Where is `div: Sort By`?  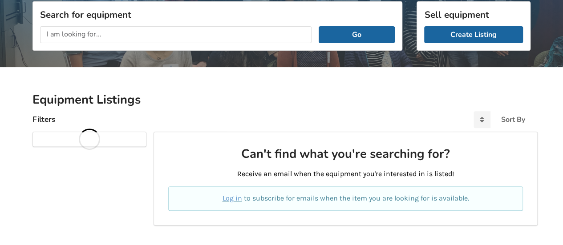 div: Sort By is located at coordinates (514, 120).